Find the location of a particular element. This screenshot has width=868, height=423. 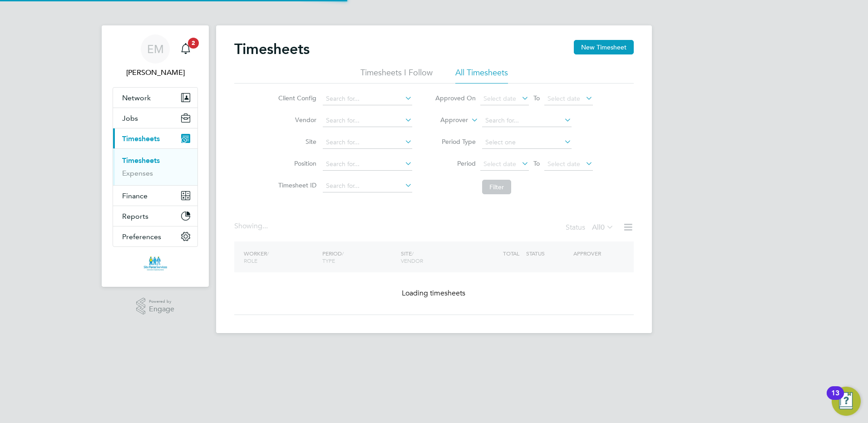

span: Timesheets is located at coordinates (141, 138).